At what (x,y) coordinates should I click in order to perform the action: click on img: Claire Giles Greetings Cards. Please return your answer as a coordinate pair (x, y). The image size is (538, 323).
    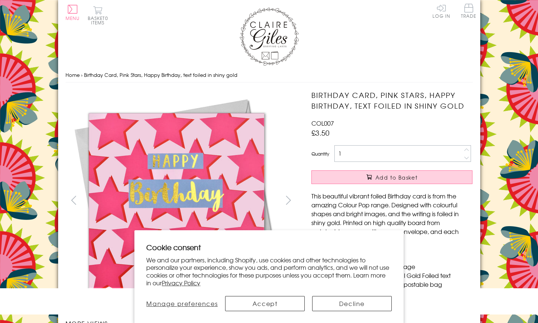
    Looking at the image, I should click on (269, 37).